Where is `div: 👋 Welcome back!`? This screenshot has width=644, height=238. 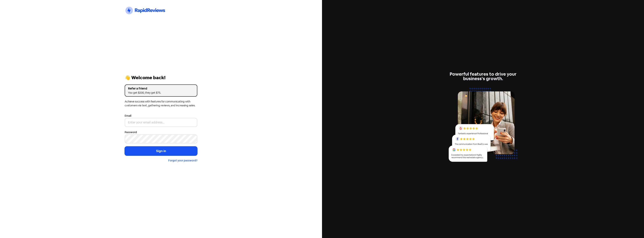 div: 👋 Welcome back! is located at coordinates (161, 78).